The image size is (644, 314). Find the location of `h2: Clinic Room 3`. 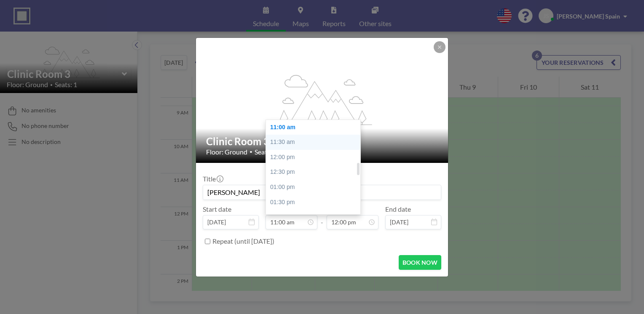

h2: Clinic Room 3 is located at coordinates (322, 142).